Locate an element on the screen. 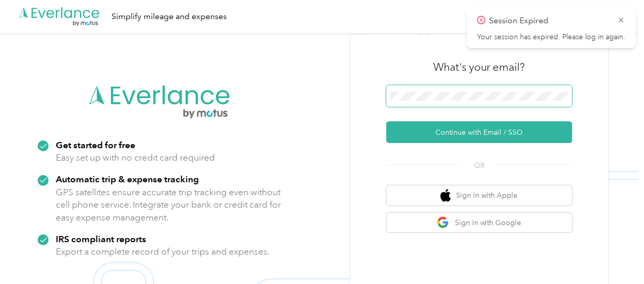  div: Simplify mileage and expenses is located at coordinates (169, 17).